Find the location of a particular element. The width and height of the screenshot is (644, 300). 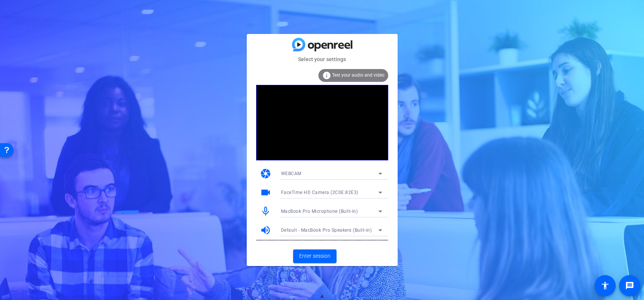

span: FaceTime HD Camera (2C0E:82E3) is located at coordinates (320, 192).